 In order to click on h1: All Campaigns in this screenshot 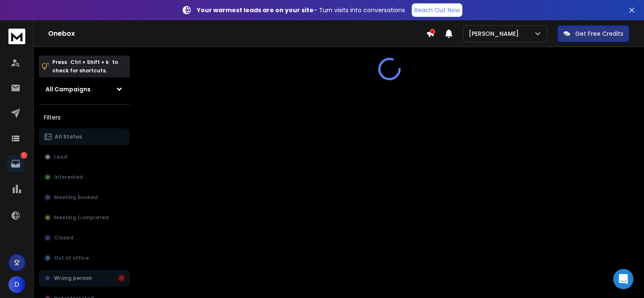, I will do `click(68, 89)`.